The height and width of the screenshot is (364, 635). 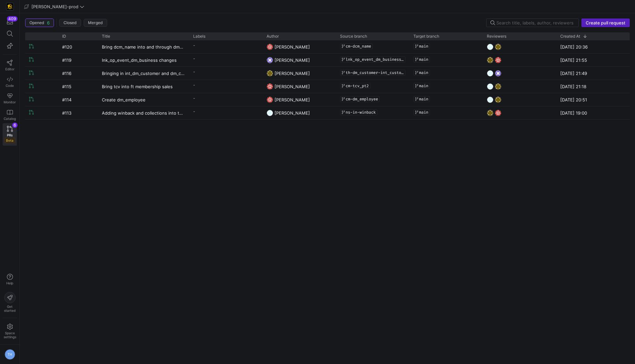 What do you see at coordinates (78, 60) in the screenshot?
I see `div: #119` at bounding box center [78, 60].